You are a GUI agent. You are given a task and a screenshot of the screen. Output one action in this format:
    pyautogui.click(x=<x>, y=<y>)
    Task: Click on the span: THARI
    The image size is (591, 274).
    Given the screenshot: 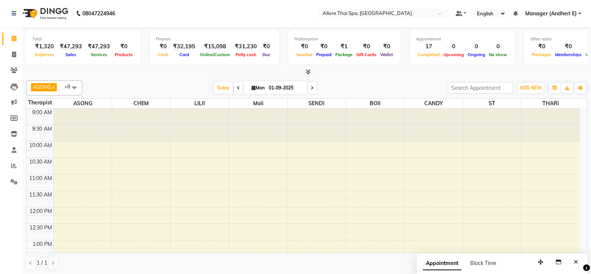 What is the action you would take?
    pyautogui.click(x=551, y=103)
    